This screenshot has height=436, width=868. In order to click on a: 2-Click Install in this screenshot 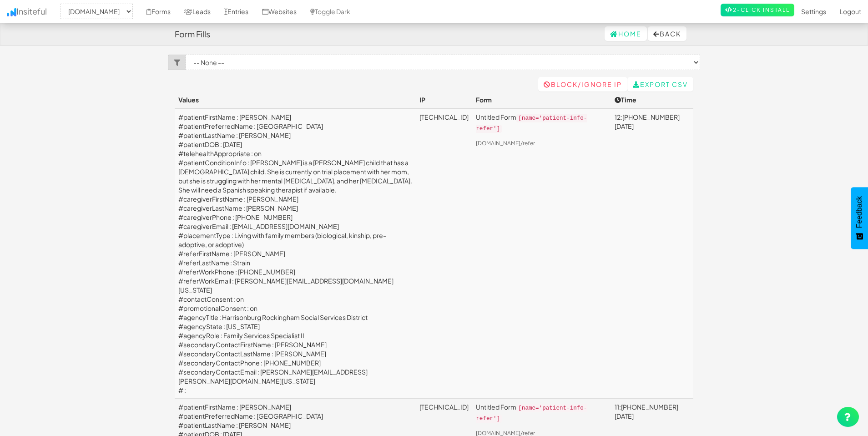, I will do `click(757, 10)`.